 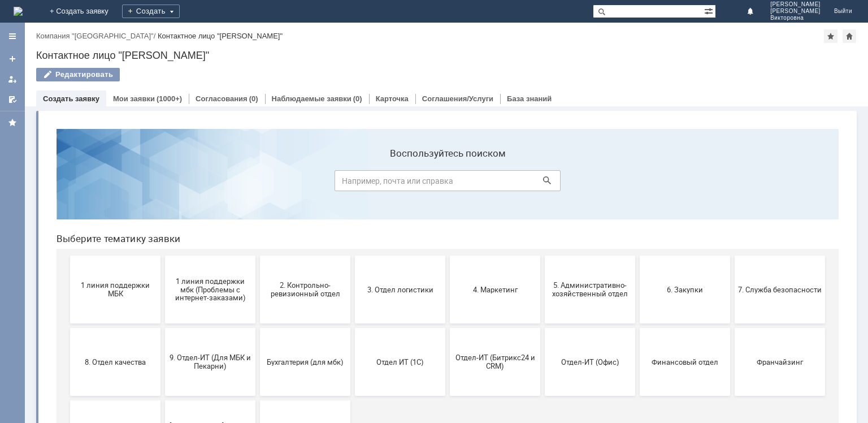 I want to click on a: Согласования, so click(x=222, y=99).